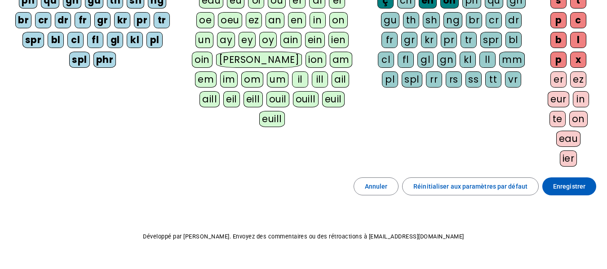  I want to click on div: ss, so click(474, 80).